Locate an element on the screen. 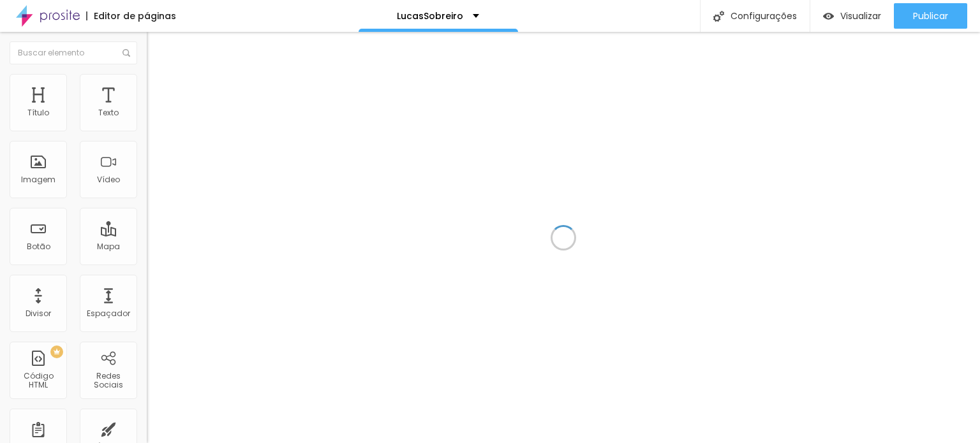 The width and height of the screenshot is (980, 443). div: Título is located at coordinates (38, 113).